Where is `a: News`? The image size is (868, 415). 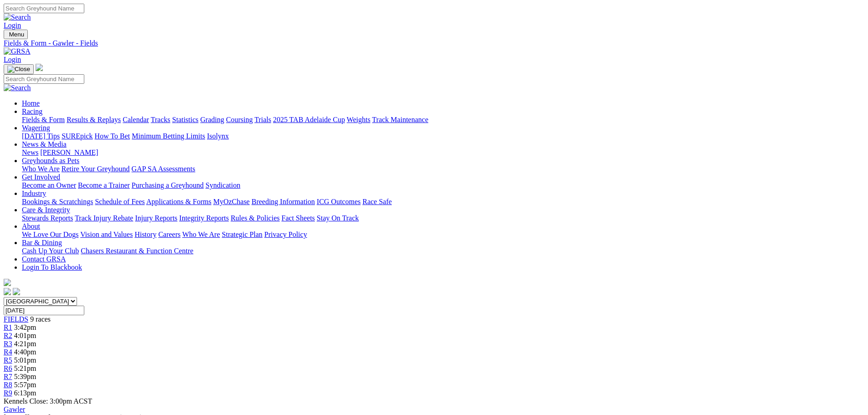 a: News is located at coordinates (30, 152).